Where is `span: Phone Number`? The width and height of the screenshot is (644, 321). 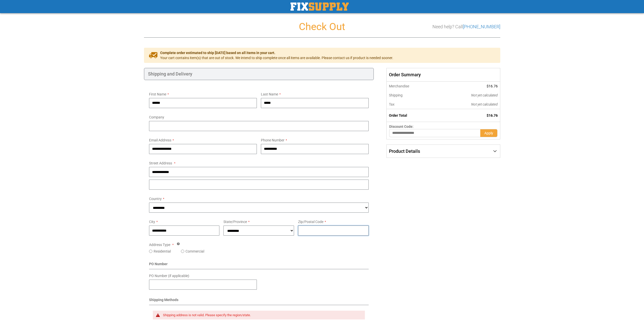 span: Phone Number is located at coordinates (273, 140).